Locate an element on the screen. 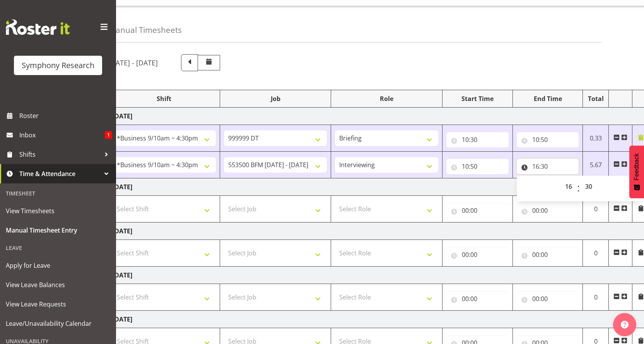 This screenshot has height=344, width=644. span: Shifts is located at coordinates (60, 154).